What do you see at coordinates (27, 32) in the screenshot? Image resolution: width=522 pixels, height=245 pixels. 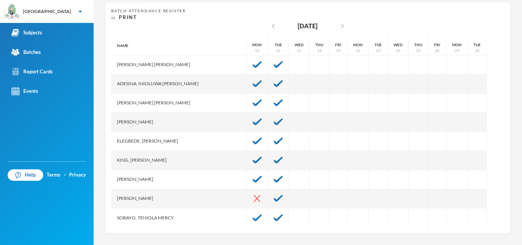 I see `div: Subjects` at bounding box center [27, 32].